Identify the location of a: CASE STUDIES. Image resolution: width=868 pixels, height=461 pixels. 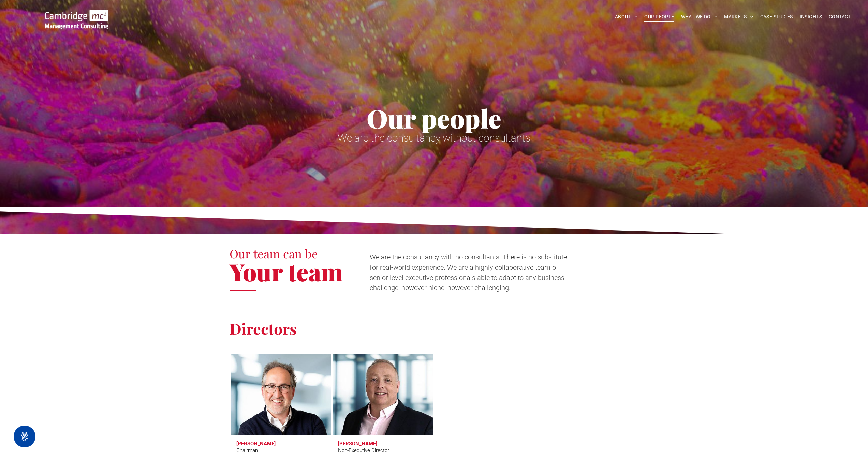
(777, 17).